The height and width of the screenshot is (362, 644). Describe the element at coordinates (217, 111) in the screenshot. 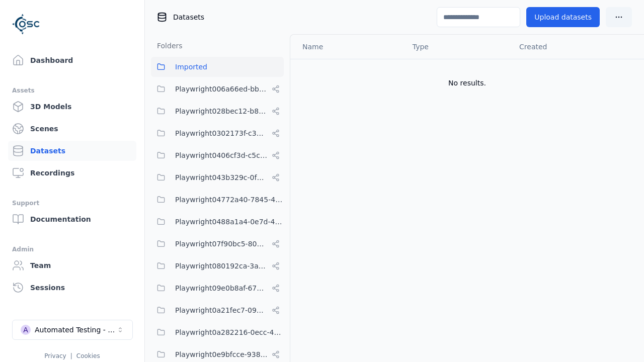

I see `button: Playwright028bec12-b853-4041-8716-f34111cdbd0b` at that location.